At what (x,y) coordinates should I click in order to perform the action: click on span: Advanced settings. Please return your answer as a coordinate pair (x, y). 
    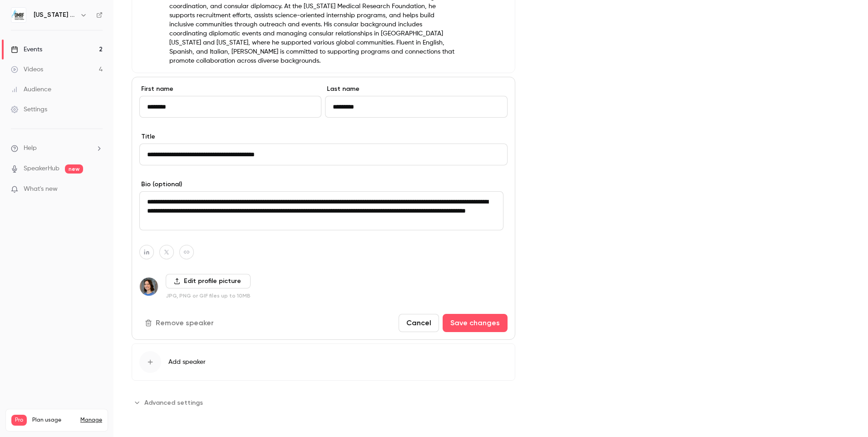
    Looking at the image, I should click on (173, 403).